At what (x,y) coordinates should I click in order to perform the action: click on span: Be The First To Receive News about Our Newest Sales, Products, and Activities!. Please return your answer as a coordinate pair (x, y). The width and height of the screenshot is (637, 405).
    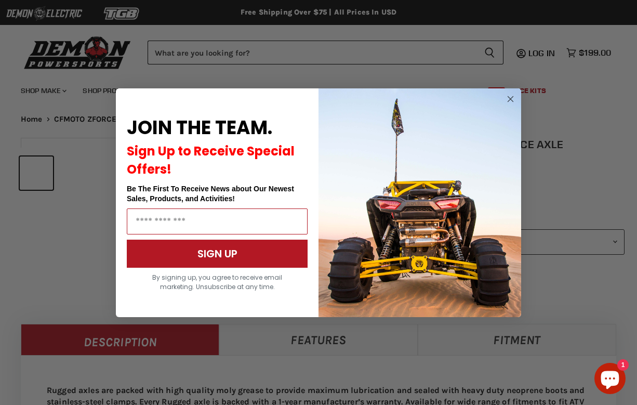
    Looking at the image, I should click on (211, 193).